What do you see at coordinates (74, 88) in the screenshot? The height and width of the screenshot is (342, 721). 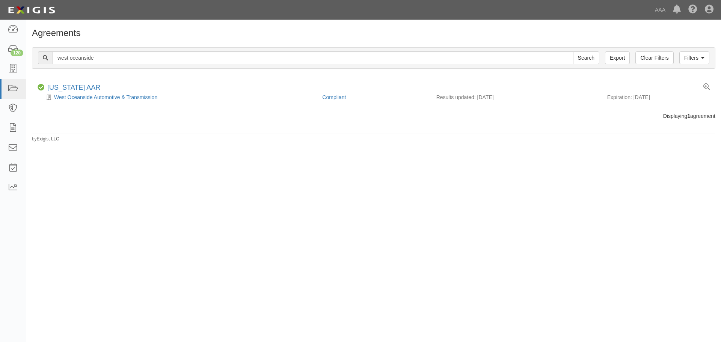 I see `div: California AAR` at bounding box center [74, 88].